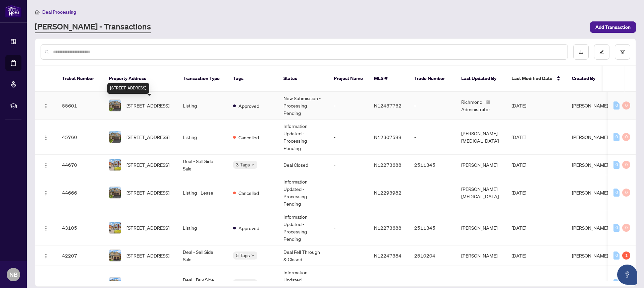  I want to click on td: Deal Fell Through & Closed, so click(303, 255).